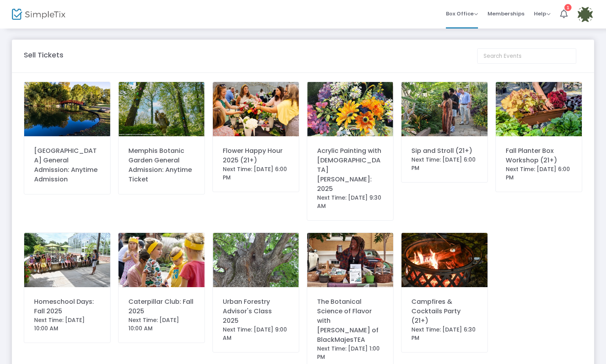  What do you see at coordinates (67, 109) in the screenshot?
I see `img: JapaneseGarden.JPG` at bounding box center [67, 109].